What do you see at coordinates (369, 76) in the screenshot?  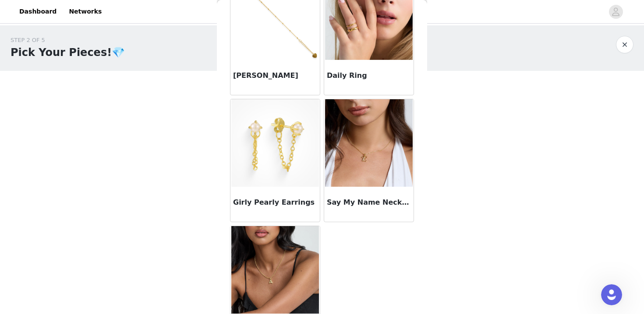 I see `h3: Daily Ring` at bounding box center [369, 76].